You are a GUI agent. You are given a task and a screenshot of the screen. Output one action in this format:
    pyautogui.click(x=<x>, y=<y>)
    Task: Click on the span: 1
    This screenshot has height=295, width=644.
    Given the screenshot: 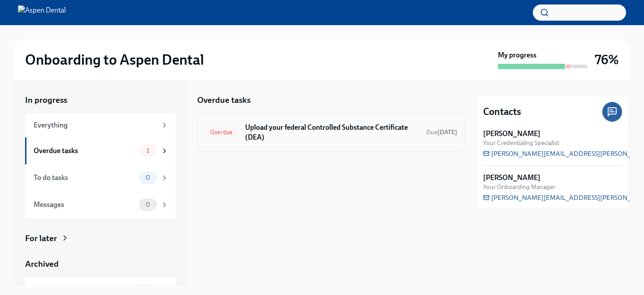 What is the action you would take?
    pyautogui.click(x=148, y=150)
    